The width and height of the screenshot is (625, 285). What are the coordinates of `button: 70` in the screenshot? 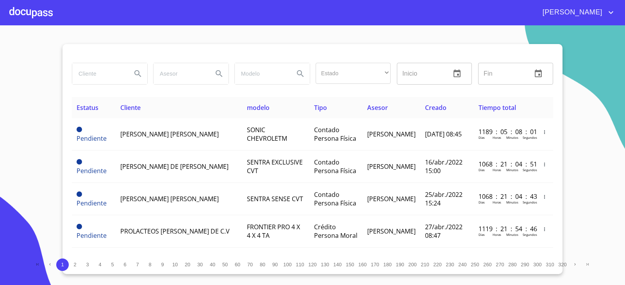 It's located at (250, 265).